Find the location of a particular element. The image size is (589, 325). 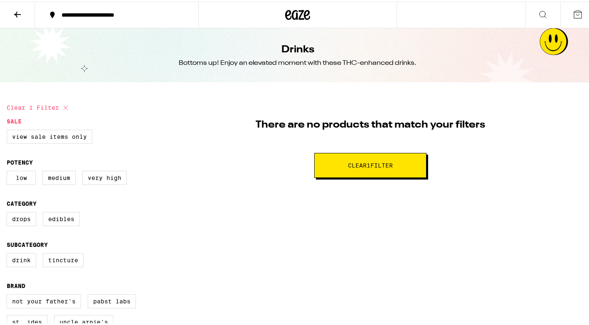

label: Low is located at coordinates (21, 176).